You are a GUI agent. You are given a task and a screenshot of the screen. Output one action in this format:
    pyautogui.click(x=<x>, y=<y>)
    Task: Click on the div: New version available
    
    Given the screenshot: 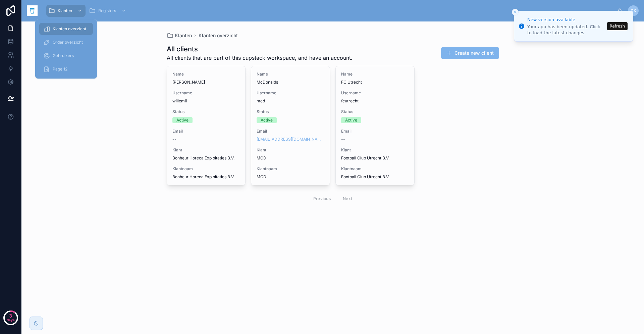 What is the action you would take?
    pyautogui.click(x=566, y=20)
    